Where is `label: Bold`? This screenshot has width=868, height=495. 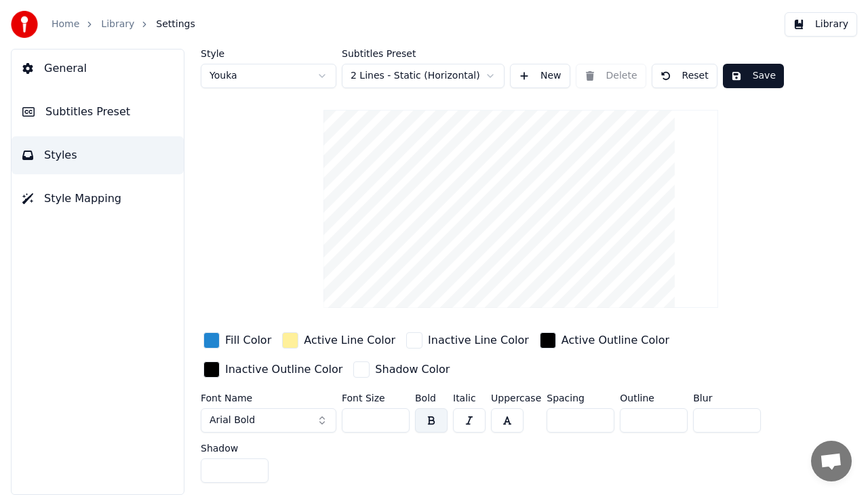 label: Bold is located at coordinates (432, 398).